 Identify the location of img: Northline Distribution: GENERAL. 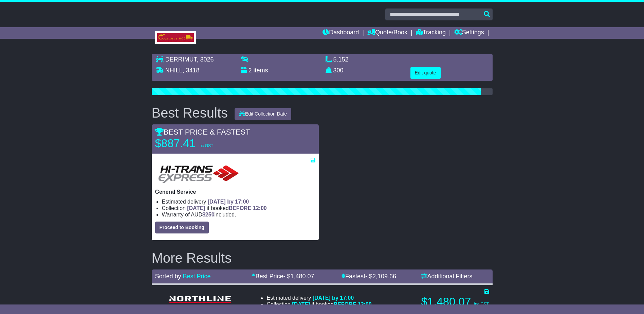
(200, 299).